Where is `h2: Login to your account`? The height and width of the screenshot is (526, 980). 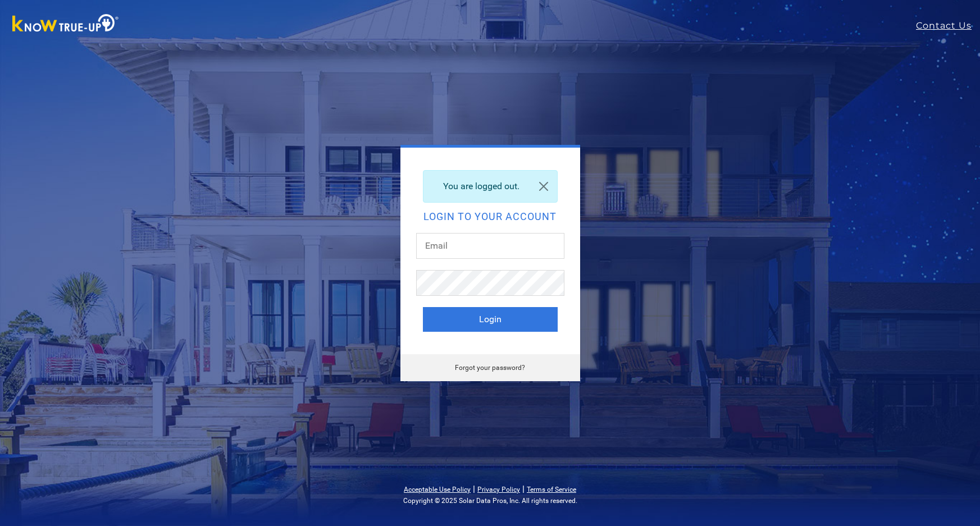 h2: Login to your account is located at coordinates (490, 217).